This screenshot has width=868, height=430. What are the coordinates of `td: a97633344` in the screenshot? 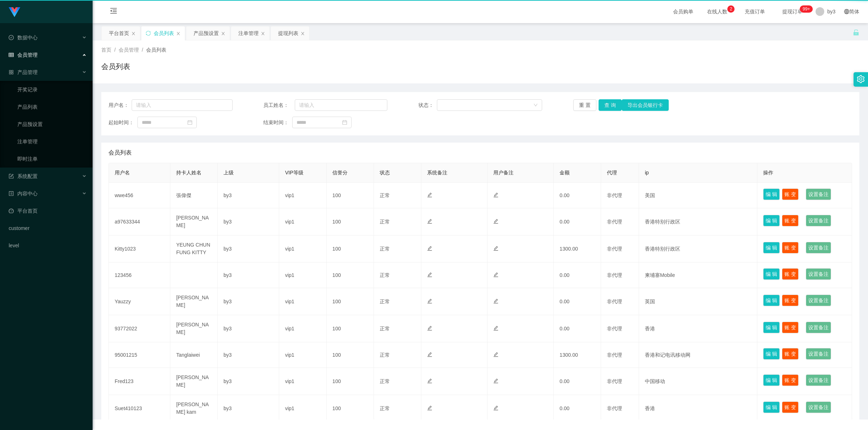 It's located at (140, 222).